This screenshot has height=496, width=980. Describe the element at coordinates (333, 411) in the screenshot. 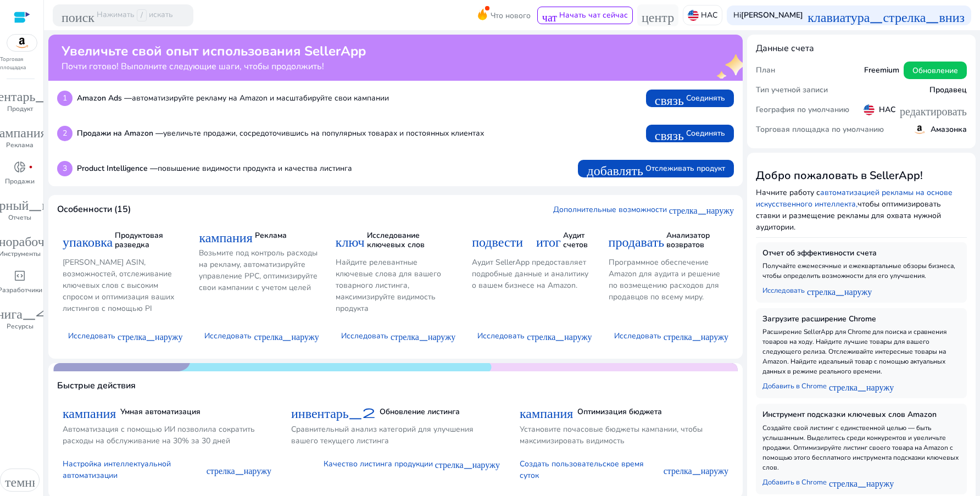

I see `font: инвентарь_2` at that location.